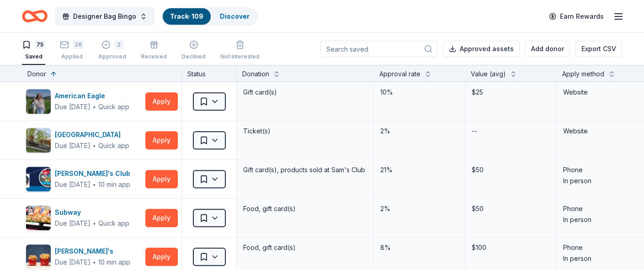 The height and width of the screenshot is (270, 644). Describe the element at coordinates (240, 51) in the screenshot. I see `button: Not interested` at that location.